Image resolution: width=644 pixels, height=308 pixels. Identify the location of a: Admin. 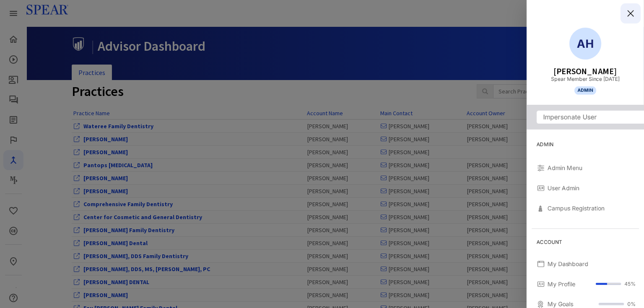
(585, 91).